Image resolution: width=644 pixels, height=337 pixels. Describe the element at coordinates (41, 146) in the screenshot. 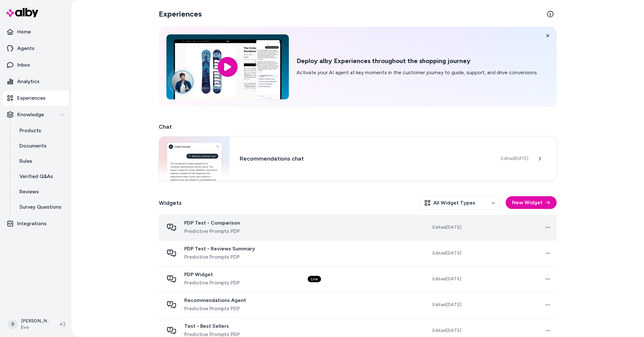

I see `a: Documents` at that location.